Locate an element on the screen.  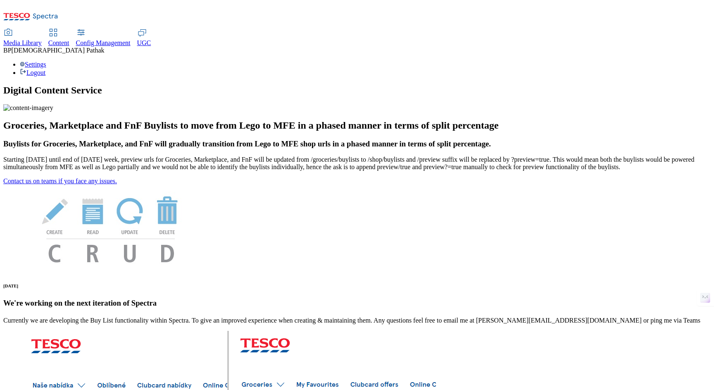
span: Media Library is located at coordinates (22, 43).